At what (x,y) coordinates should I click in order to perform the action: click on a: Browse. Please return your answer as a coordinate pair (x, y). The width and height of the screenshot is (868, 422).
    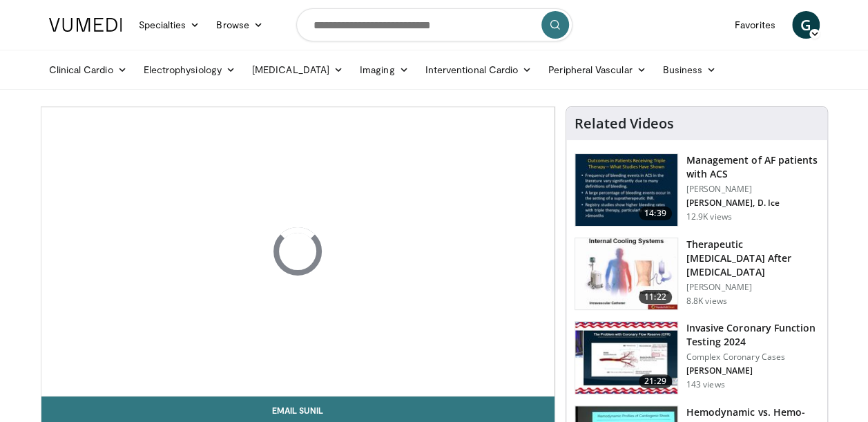
    Looking at the image, I should click on (240, 25).